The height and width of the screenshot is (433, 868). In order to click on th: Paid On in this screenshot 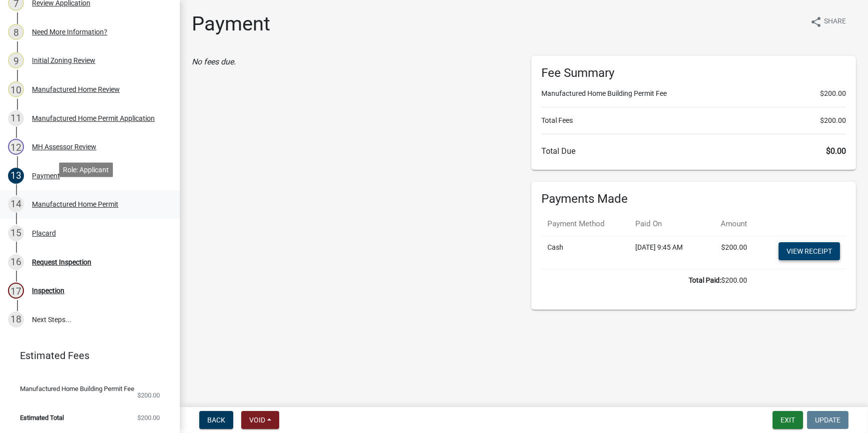, I will do `click(667, 224)`.